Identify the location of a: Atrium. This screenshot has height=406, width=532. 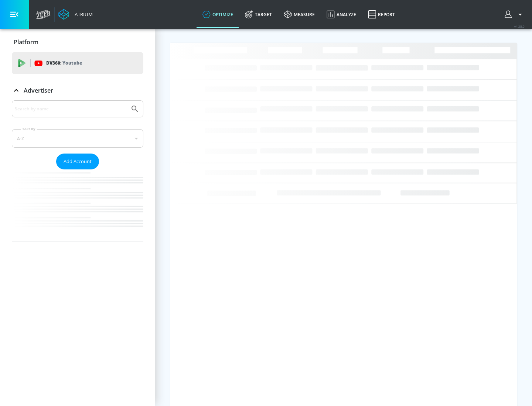
(75, 14).